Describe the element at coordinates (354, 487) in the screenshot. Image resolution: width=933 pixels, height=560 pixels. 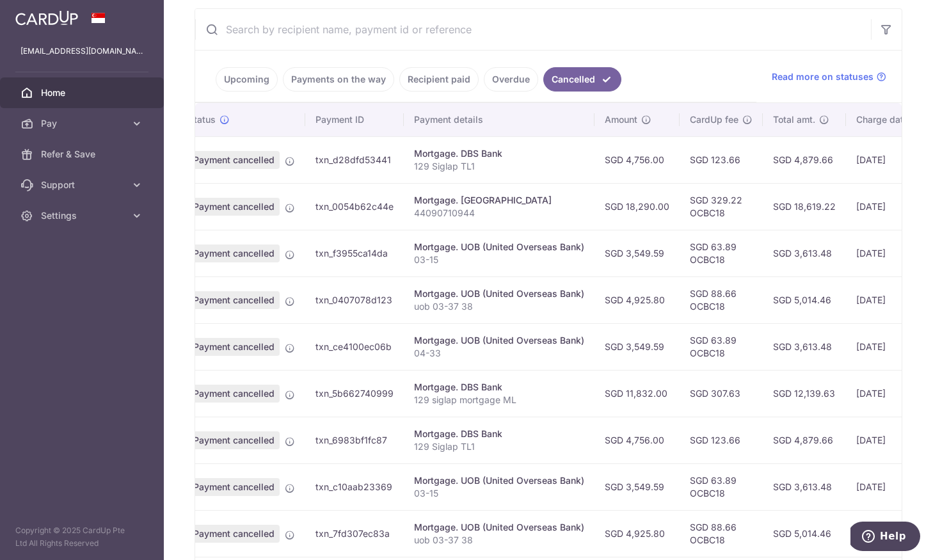
I see `td: txn_c10aab23369` at that location.